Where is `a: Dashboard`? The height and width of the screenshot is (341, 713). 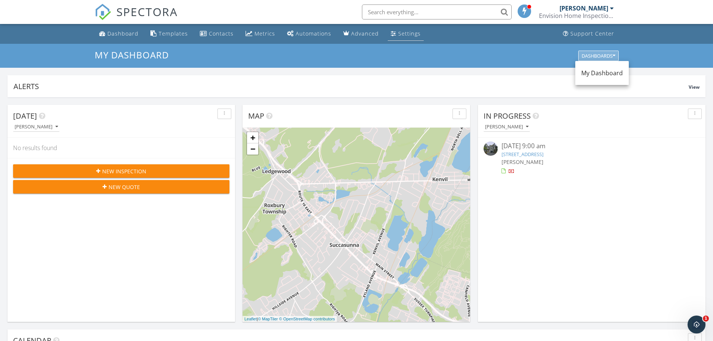
a: Dashboard is located at coordinates (119, 34).